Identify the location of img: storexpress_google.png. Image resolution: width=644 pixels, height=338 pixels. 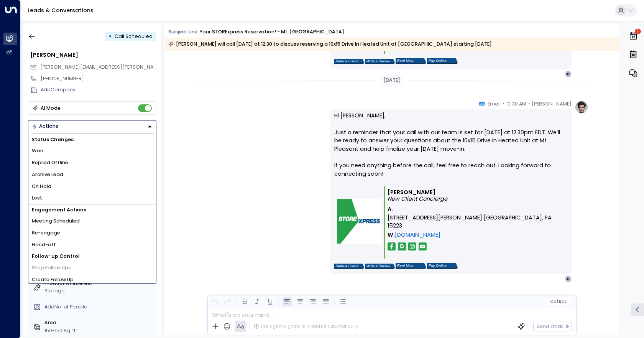
(402, 246).